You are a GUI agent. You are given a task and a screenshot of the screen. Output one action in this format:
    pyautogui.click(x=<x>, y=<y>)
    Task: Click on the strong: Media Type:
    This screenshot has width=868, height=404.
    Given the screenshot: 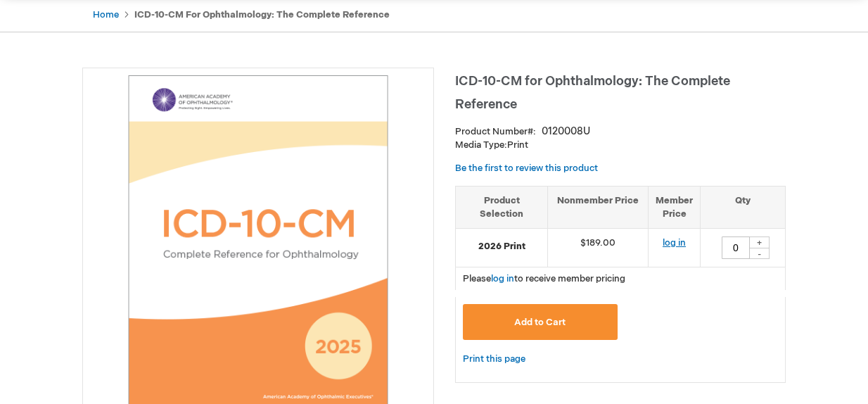 What is the action you would take?
    pyautogui.click(x=482, y=145)
    